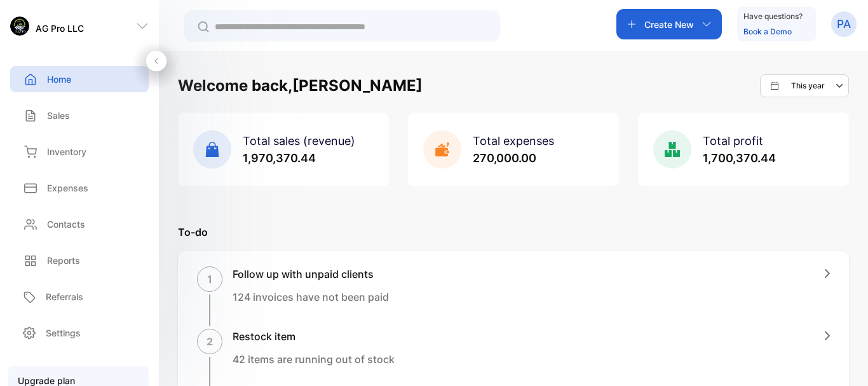 The height and width of the screenshot is (386, 868). Describe the element at coordinates (210, 341) in the screenshot. I see `p: 2` at that location.